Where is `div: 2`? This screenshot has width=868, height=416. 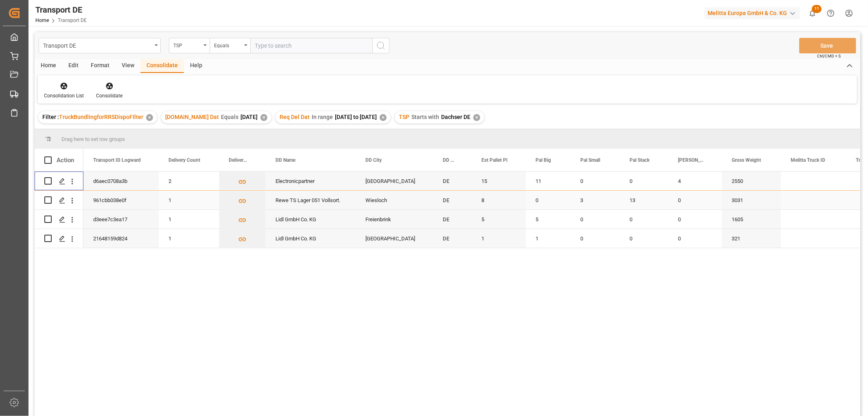
div: 2 is located at coordinates (189, 181).